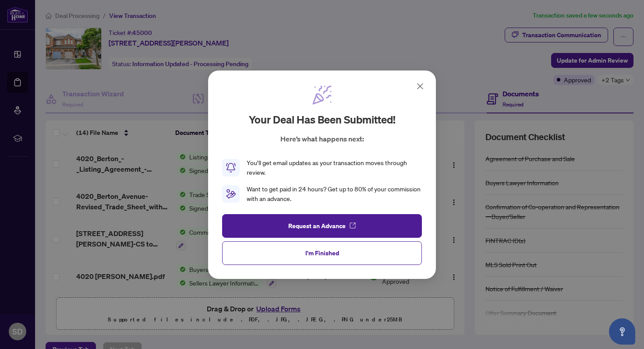  What do you see at coordinates (622, 331) in the screenshot?
I see `button: Open asap` at bounding box center [622, 331].